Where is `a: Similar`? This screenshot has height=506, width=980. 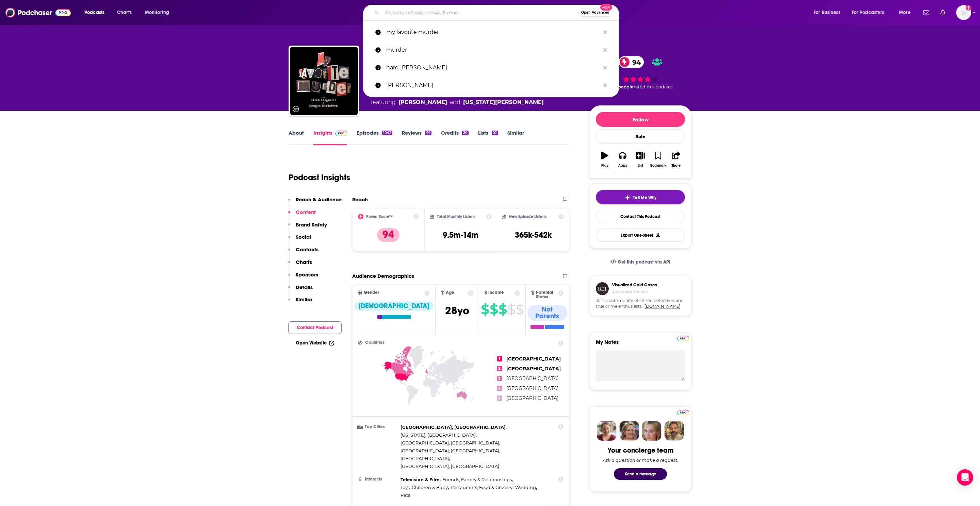
a: Similar is located at coordinates (516, 137).